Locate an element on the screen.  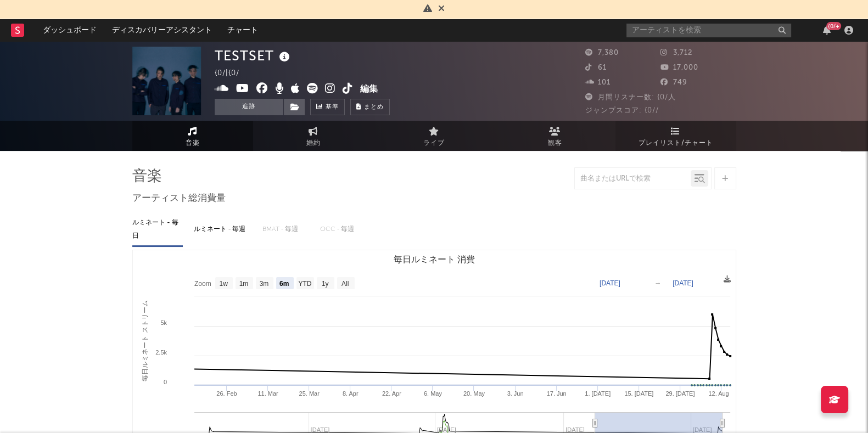
span: 749 is located at coordinates (674, 82).